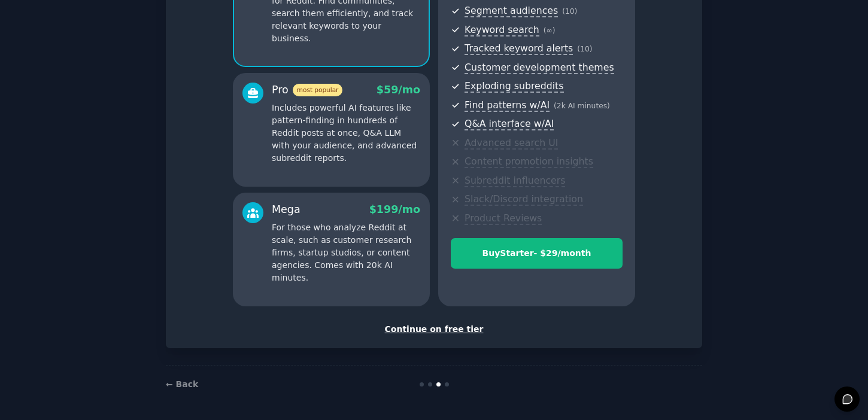 This screenshot has width=868, height=420. I want to click on div: Buy Starter - $ 29 /month, so click(536, 253).